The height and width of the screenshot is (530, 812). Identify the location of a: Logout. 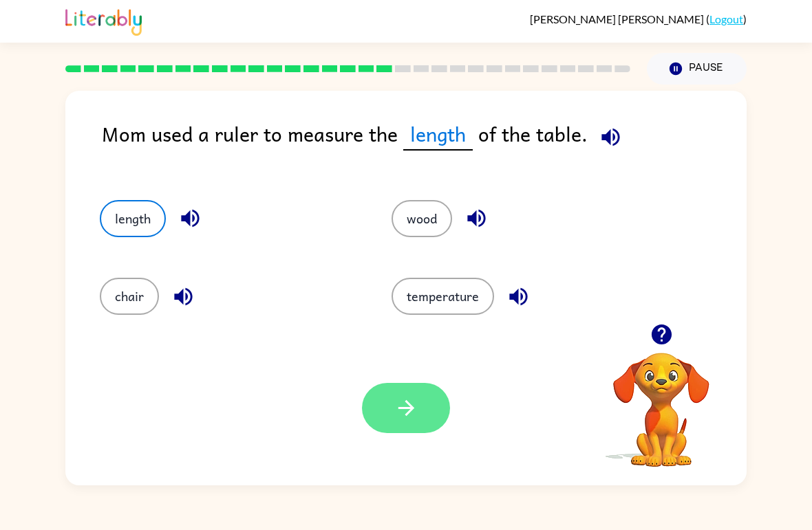
(726, 18).